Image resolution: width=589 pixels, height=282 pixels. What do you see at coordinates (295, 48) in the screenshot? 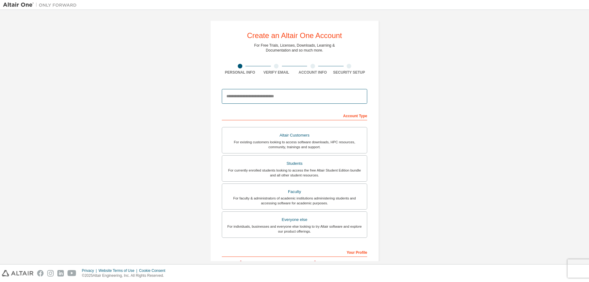
I see `div: For Free Trials, Licenses, Downloads, Learning & Documentation and so much more.` at bounding box center [295, 48].